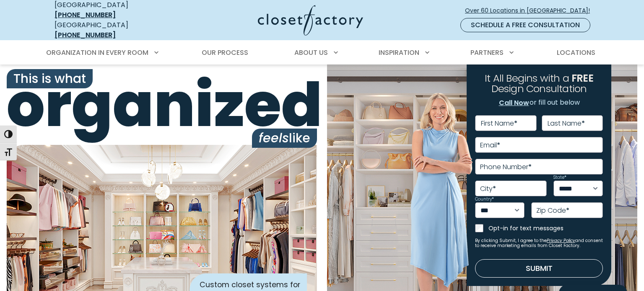 The image size is (644, 291). Describe the element at coordinates (545, 228) in the screenshot. I see `label: Opt-in for text messages` at that location.